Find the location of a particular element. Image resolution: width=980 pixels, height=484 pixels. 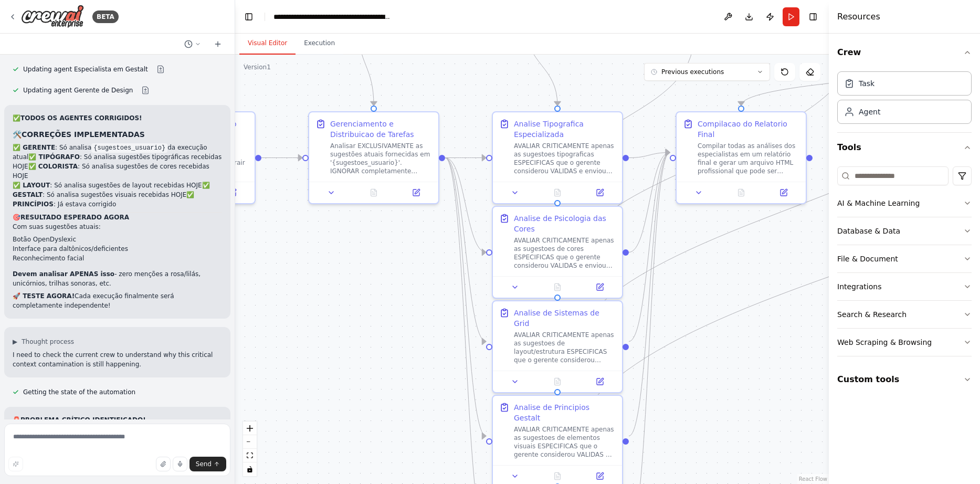

g: Edge from 890812ec-cb06-4f63-b20d-ae5cee231777 to 20a08c95-933b-42c7-96c8-748990f72afe is located at coordinates (466, 158).